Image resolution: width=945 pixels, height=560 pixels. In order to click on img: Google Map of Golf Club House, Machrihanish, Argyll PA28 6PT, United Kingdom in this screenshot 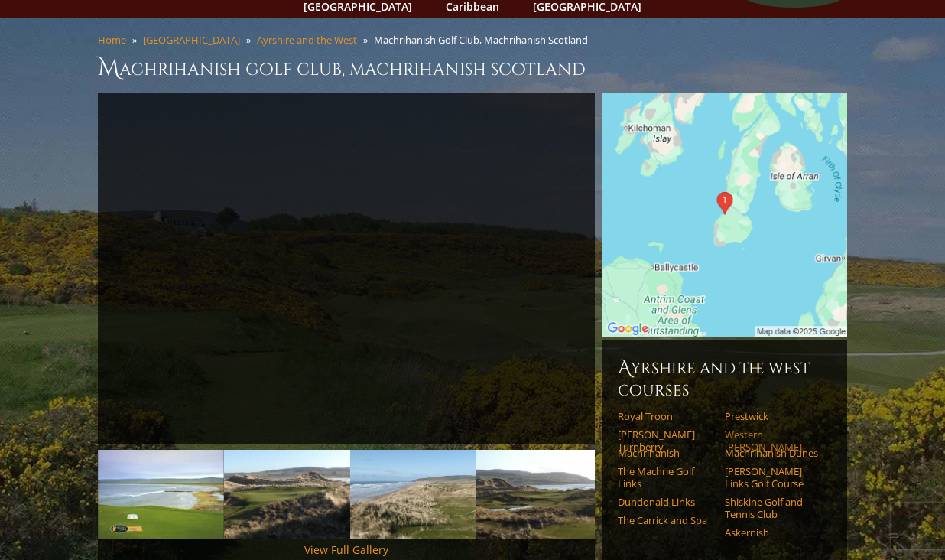, I will do `click(724, 215)`.